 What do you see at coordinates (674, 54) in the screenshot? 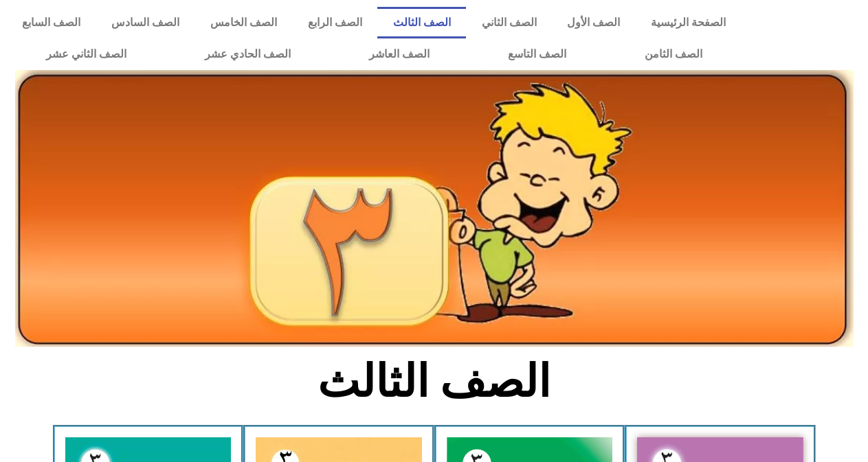
I see `font: الصف الثامن` at bounding box center [674, 54].